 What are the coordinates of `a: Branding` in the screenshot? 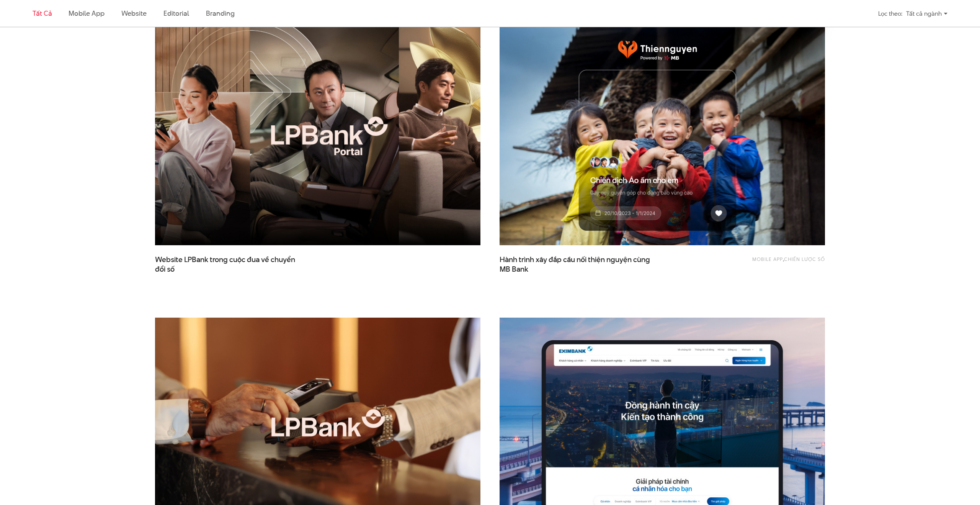 It's located at (220, 13).